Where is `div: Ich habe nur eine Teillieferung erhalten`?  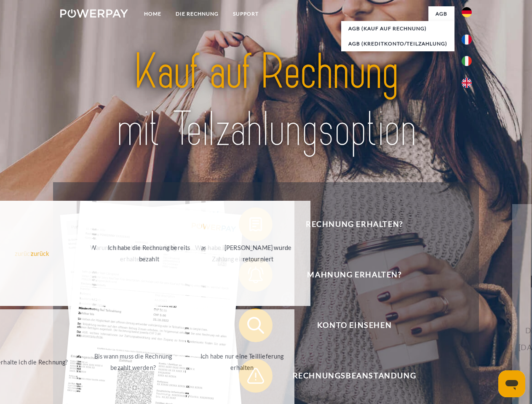
div: Ich habe nur eine Teillieferung erhalten is located at coordinates (242, 362).